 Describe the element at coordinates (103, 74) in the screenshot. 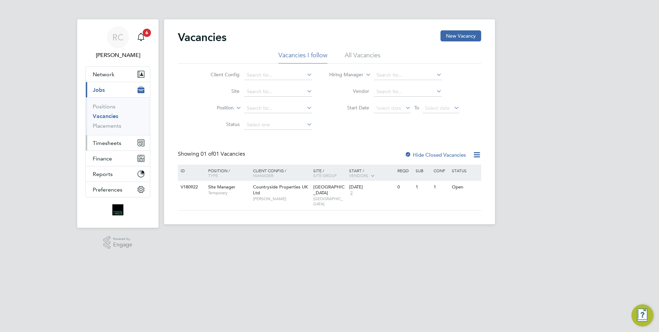

I see `span: Network` at that location.